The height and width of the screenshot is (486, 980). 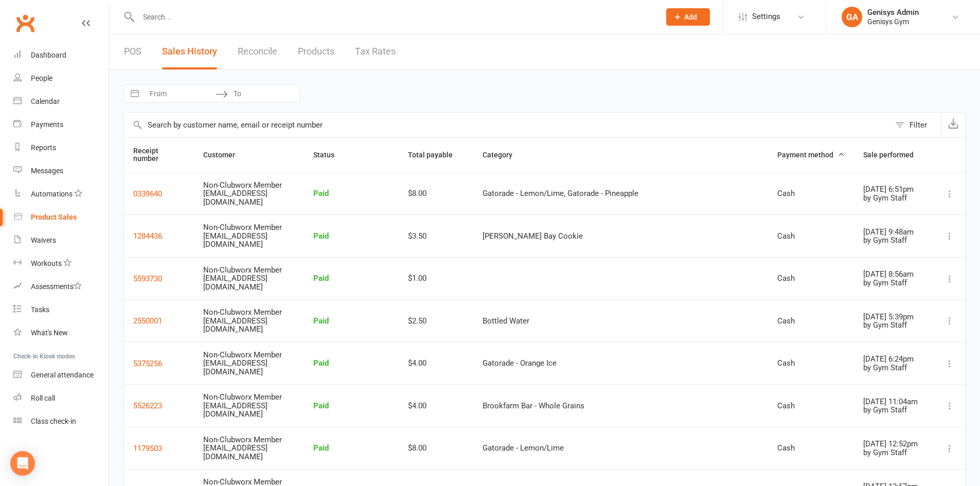 I want to click on a: Reports, so click(x=61, y=148).